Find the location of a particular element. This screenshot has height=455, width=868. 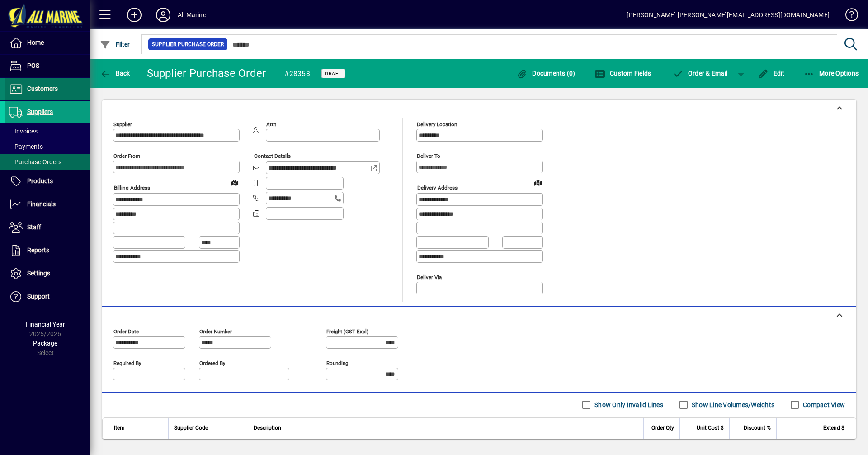

span: Home is located at coordinates (35, 43).